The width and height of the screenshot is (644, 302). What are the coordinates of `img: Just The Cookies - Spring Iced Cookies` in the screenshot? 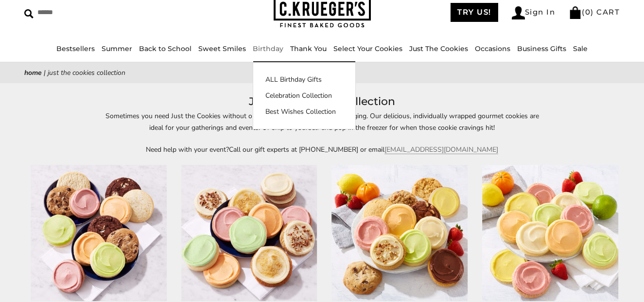 It's located at (249, 233).